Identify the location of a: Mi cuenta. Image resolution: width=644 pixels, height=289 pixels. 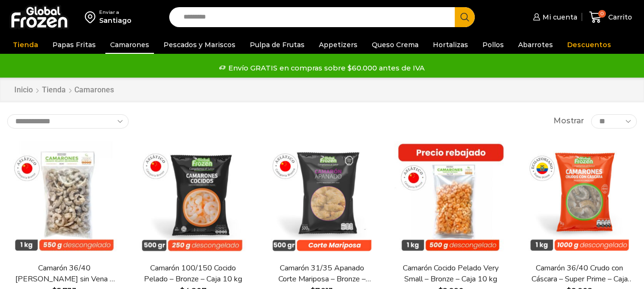
(554, 17).